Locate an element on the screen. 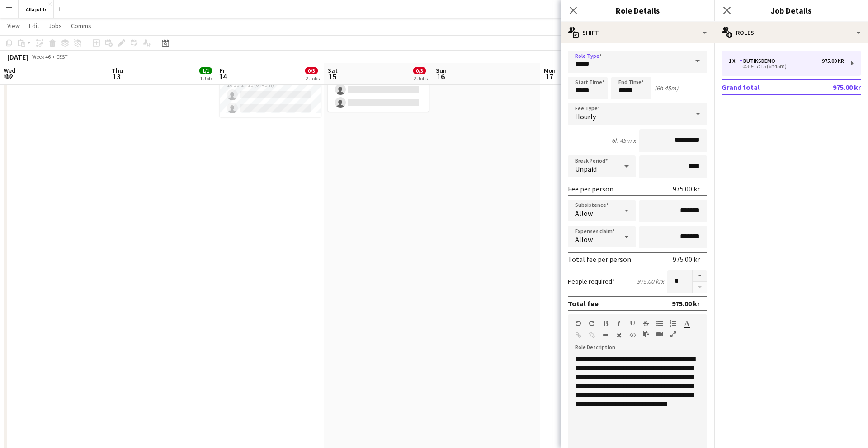 The image size is (868, 448). div: Fee per person is located at coordinates (591, 189).